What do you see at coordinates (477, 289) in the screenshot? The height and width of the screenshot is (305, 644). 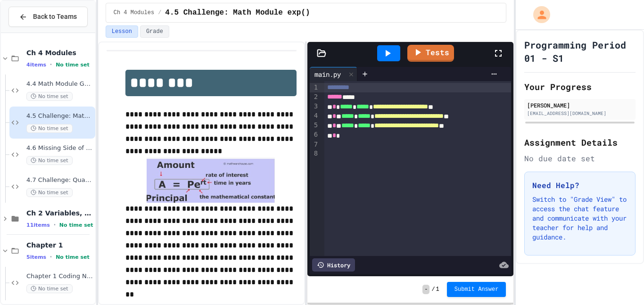 I see `button: Submit Answer` at bounding box center [477, 289].